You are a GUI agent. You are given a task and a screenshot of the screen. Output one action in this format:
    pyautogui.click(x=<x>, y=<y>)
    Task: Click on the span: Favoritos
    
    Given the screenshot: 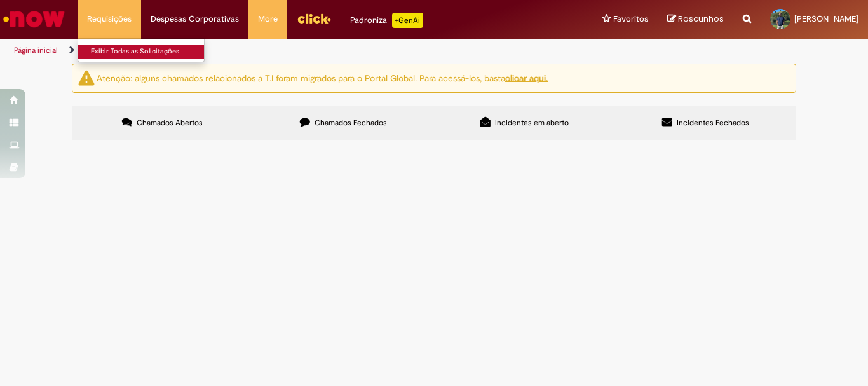 What is the action you would take?
    pyautogui.click(x=630, y=19)
    